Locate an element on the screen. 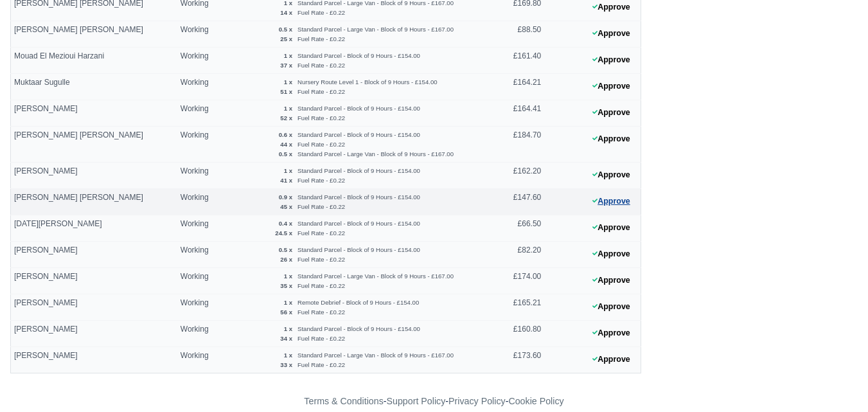 The image size is (868, 412). td: £88.50 is located at coordinates (514, 33).